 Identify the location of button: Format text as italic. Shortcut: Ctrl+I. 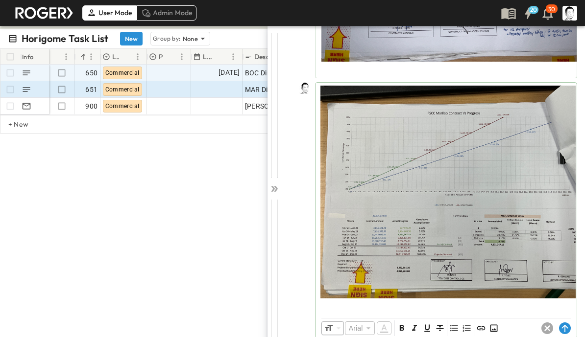
(414, 329).